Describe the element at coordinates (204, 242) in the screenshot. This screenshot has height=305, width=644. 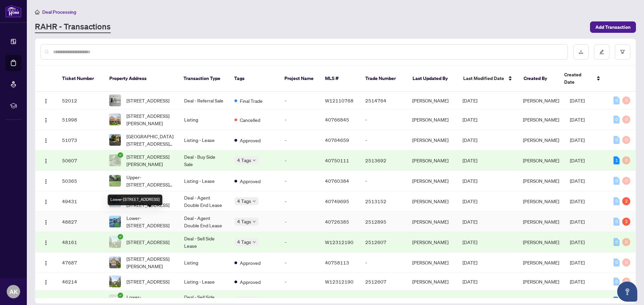
I see `td: Deal - Sell Side Lease` at that location.